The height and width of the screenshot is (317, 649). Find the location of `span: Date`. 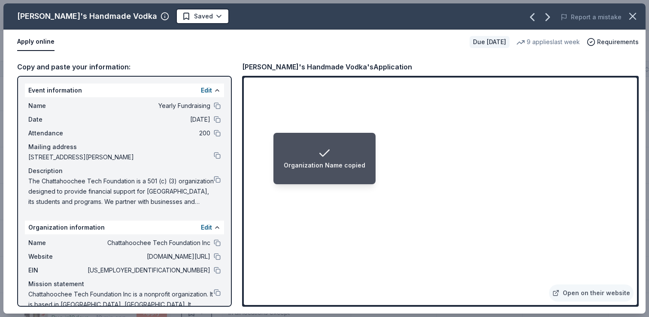

span: Date is located at coordinates (57, 120).